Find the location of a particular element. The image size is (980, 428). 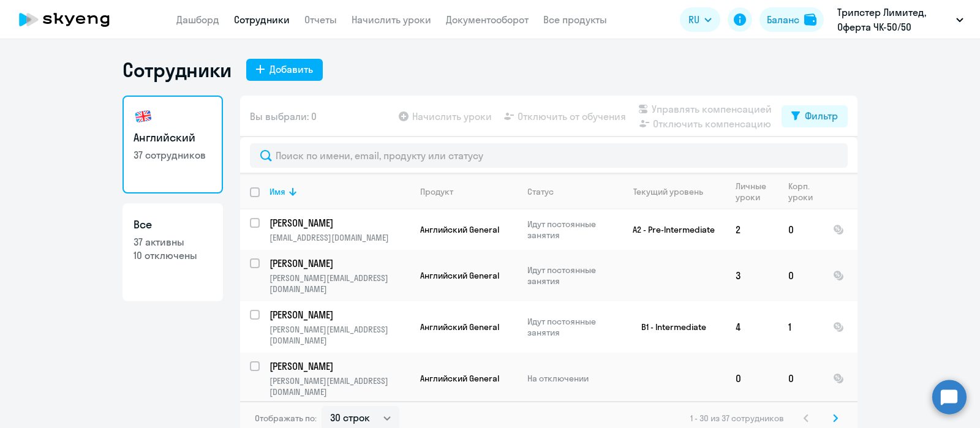

h3: Английский is located at coordinates (173, 138).